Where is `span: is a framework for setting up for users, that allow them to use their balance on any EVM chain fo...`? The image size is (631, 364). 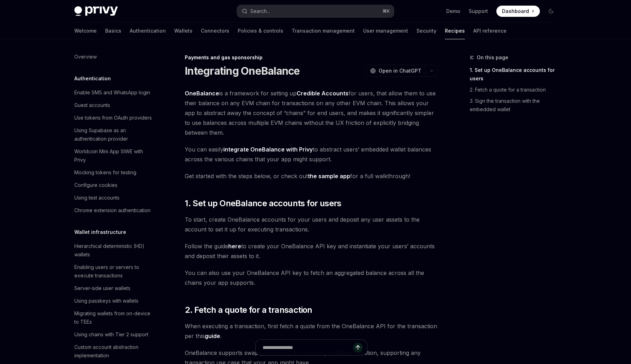 span: is a framework for setting up for users, that allow them to use their balance on any EVM chain fo... is located at coordinates (311, 113).